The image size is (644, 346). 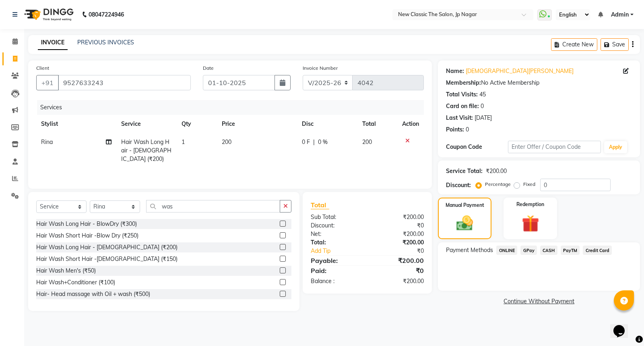 I want to click on th: Disc, so click(x=327, y=124).